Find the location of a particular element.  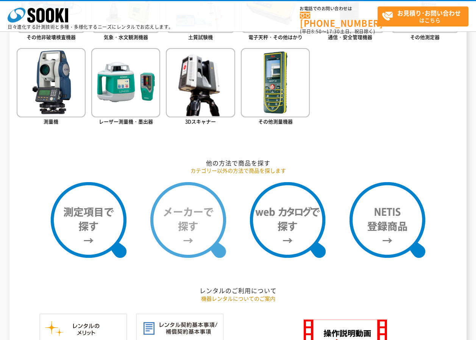

span: その他測定器 is located at coordinates (425, 37).